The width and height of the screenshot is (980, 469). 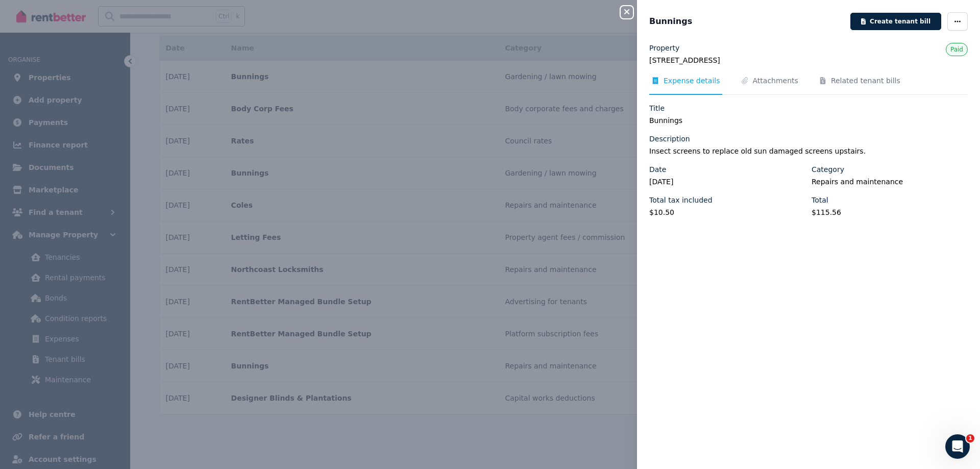 What do you see at coordinates (728, 212) in the screenshot?
I see `legend: $10.50` at bounding box center [728, 212].